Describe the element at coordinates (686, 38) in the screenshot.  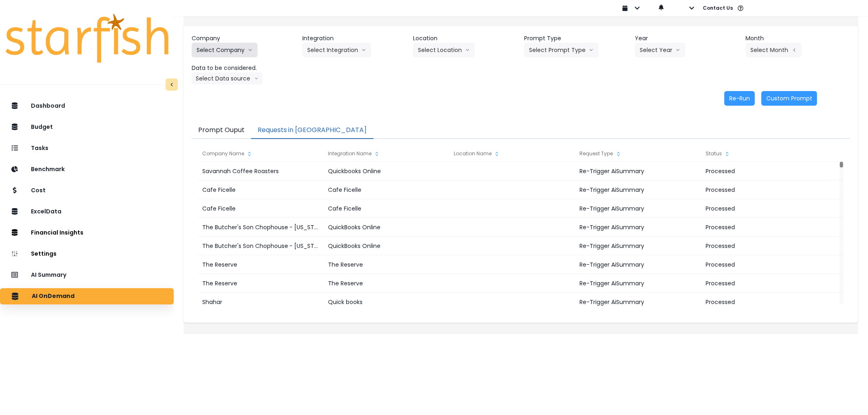
I see `header: Year` at that location.